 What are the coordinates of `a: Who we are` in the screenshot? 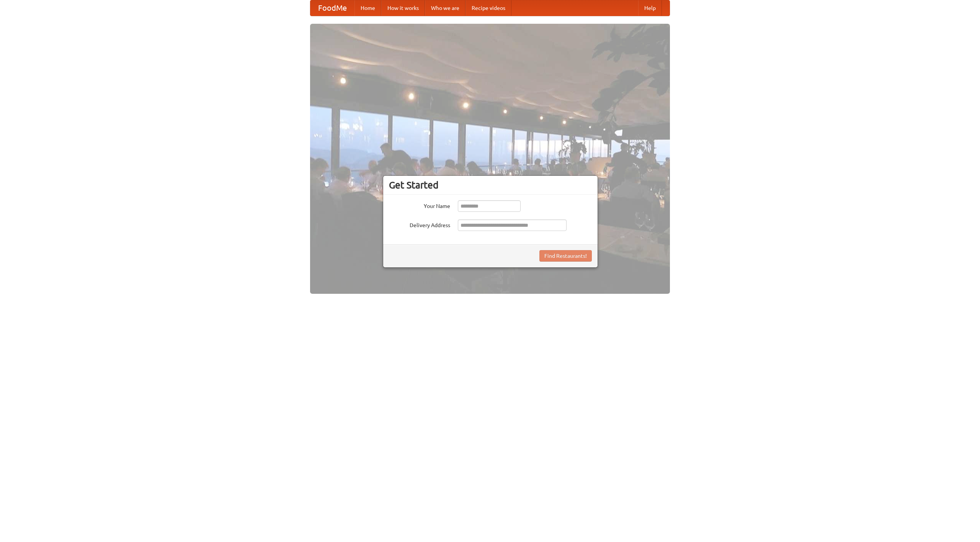 It's located at (445, 8).